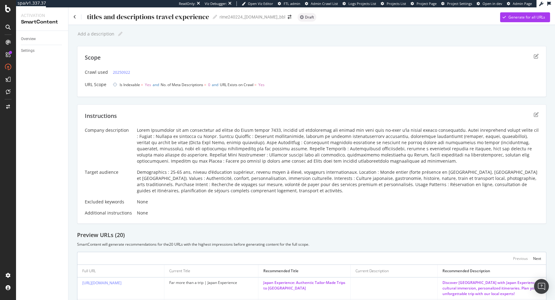 The width and height of the screenshot is (555, 300). I want to click on a: Project Settings, so click(457, 4).